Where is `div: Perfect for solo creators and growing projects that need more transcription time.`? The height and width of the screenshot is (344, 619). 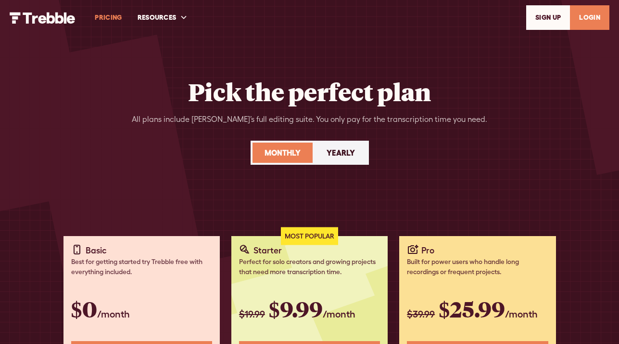 div: Perfect for solo creators and growing projects that need more transcription time. is located at coordinates (309, 267).